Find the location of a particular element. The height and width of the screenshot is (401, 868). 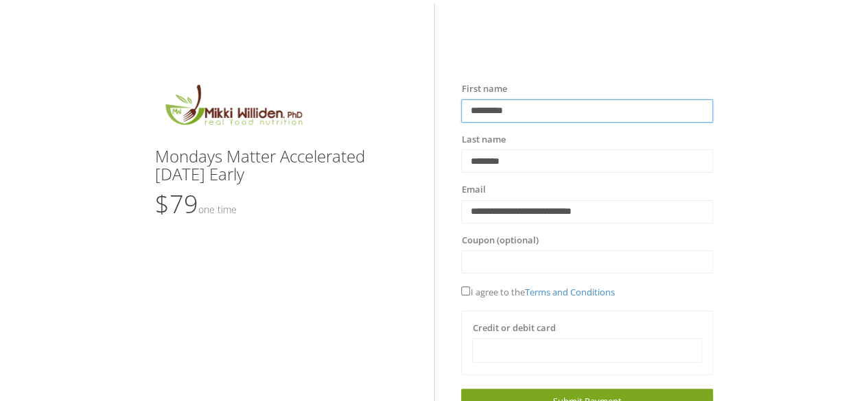

label: Credit or debit card is located at coordinates (513, 328).